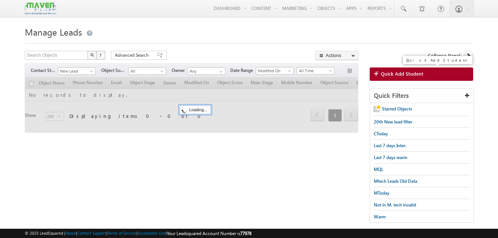 This screenshot has width=498, height=238. I want to click on span: CToday, so click(381, 134).